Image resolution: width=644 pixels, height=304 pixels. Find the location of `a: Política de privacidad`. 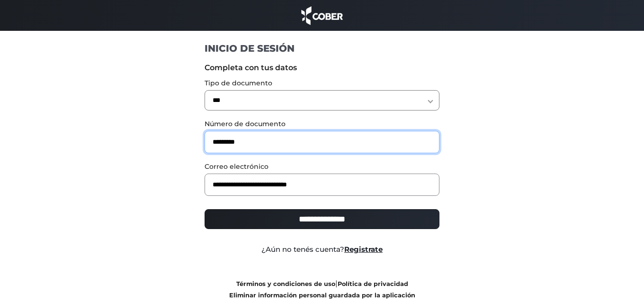

a: Política de privacidad is located at coordinates (373, 284).